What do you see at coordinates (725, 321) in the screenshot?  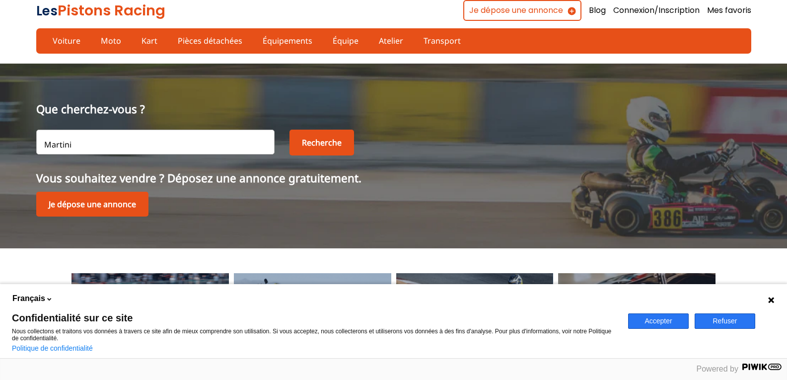 I see `button: Refuser` at bounding box center [725, 321].